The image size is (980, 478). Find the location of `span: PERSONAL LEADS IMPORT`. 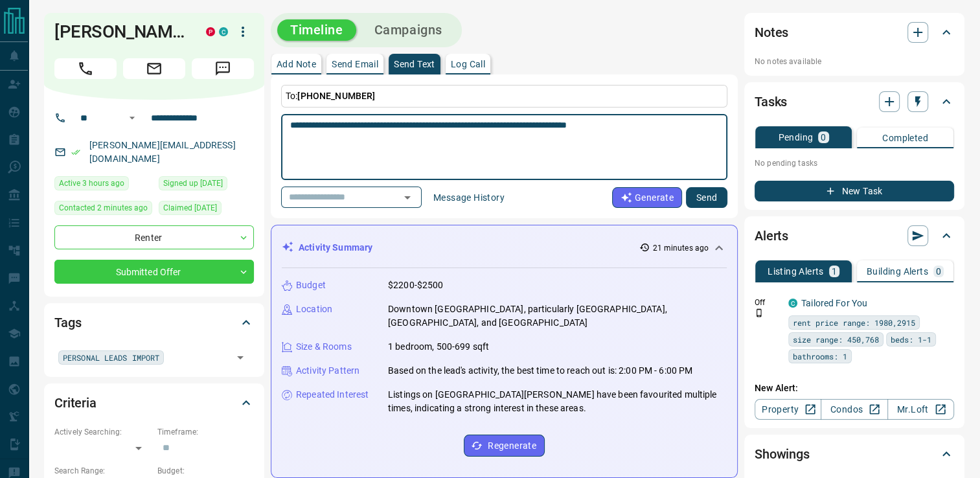

span: PERSONAL LEADS IMPORT is located at coordinates (111, 358).